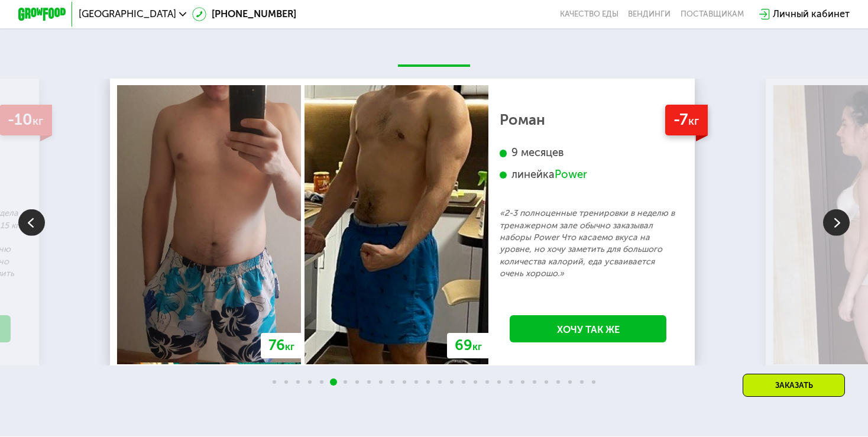 Image resolution: width=868 pixels, height=437 pixels. Describe the element at coordinates (588, 174) in the screenshot. I see `div: линейка` at that location.